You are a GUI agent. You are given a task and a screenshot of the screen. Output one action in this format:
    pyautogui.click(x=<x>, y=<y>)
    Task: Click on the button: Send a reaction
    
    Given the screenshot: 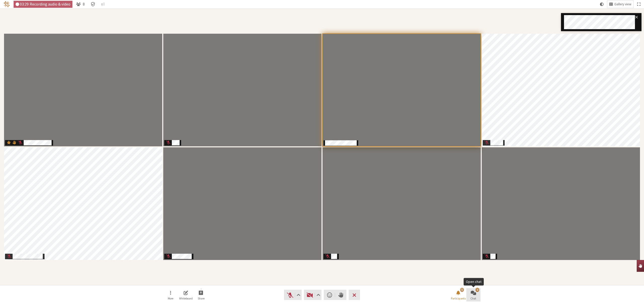 What is the action you would take?
    pyautogui.click(x=329, y=295)
    